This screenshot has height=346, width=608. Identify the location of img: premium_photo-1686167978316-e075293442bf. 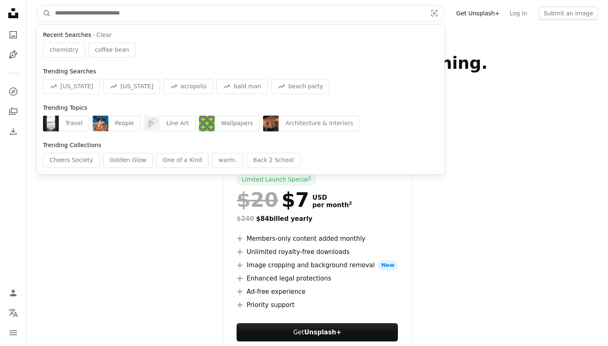
(271, 123).